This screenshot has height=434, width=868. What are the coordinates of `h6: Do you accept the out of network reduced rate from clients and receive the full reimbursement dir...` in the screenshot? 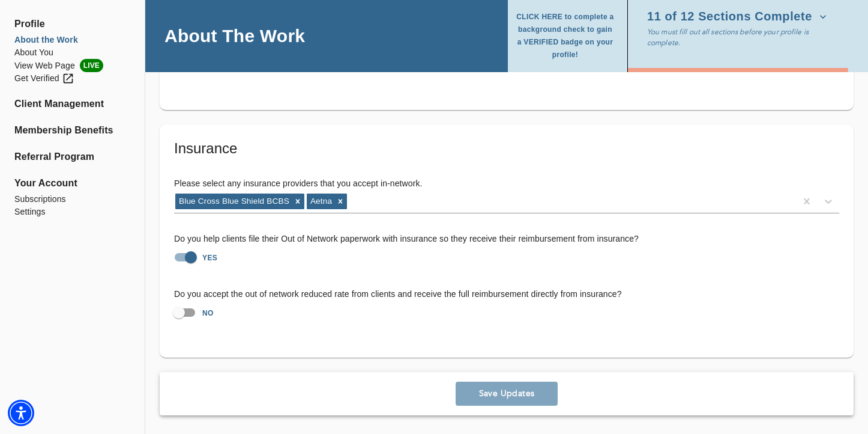 It's located at (506, 295).